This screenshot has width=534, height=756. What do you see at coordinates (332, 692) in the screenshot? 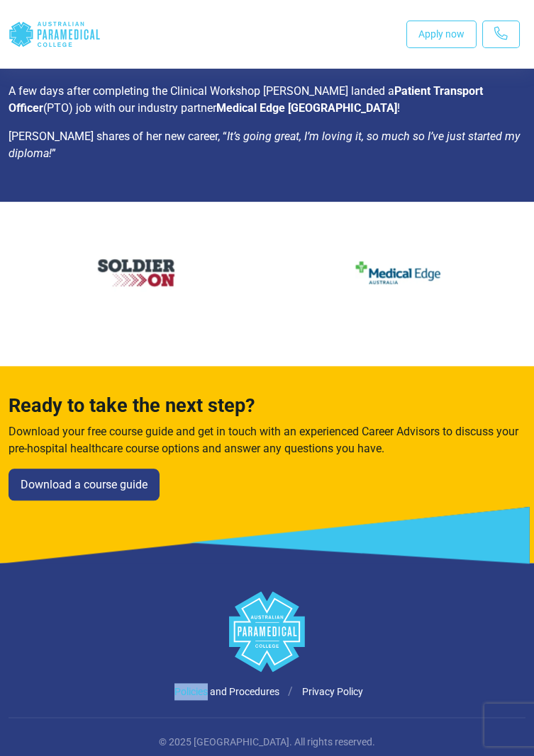
I see `a: Privacy Policy` at bounding box center [332, 692].